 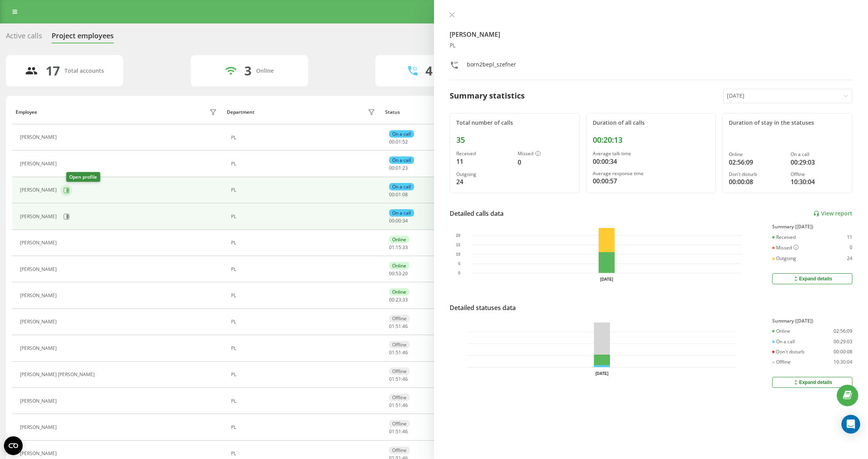 I want to click on div: 00:20:13, so click(x=651, y=140).